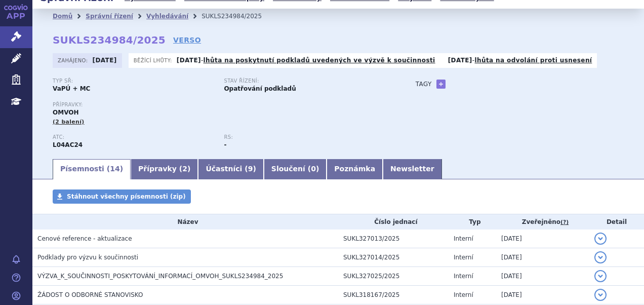 The image size is (644, 305). I want to click on a: Účastníci (9), so click(230, 169).